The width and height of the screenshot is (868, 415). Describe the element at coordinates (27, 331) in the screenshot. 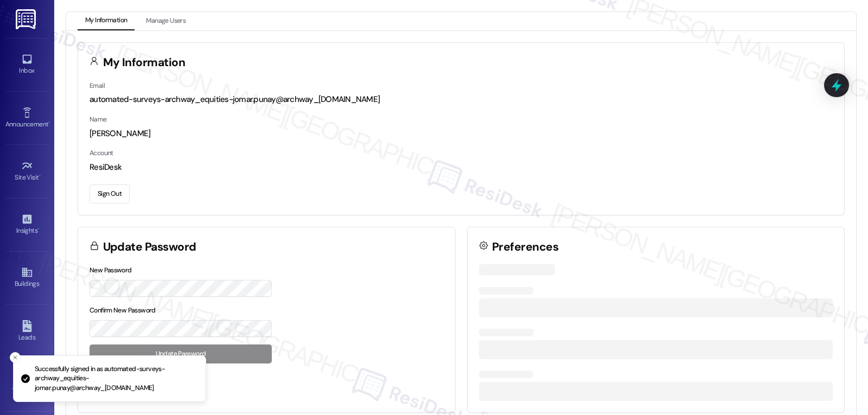

I see `a: Leads` at that location.